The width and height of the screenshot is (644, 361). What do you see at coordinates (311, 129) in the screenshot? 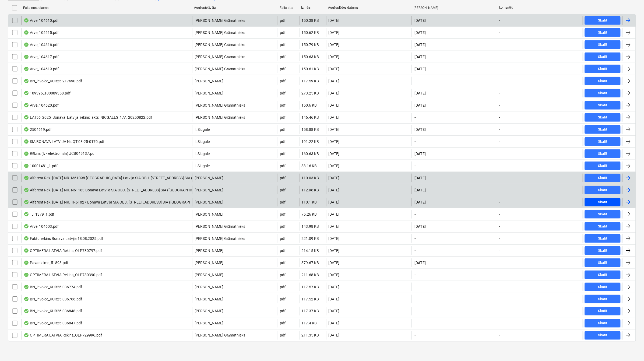
I see `div: 158.88 KB` at bounding box center [311, 129].